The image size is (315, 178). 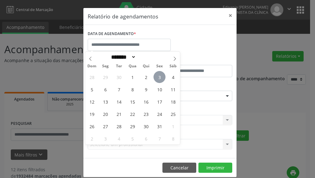 What do you see at coordinates (92, 102) in the screenshot?
I see `span: Outubro 12, 2025` at bounding box center [92, 102].